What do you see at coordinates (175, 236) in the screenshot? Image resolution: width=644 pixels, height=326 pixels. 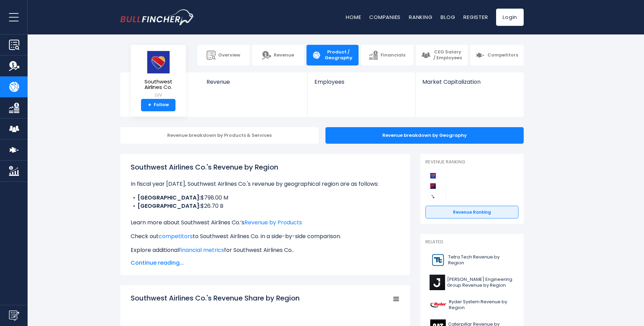 I see `a: competitors` at bounding box center [175, 236].